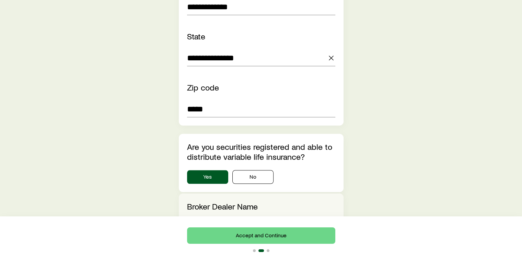  Describe the element at coordinates (260, 152) in the screenshot. I see `label: Are you securities registered and able to distribute variable life insurance?` at that location.